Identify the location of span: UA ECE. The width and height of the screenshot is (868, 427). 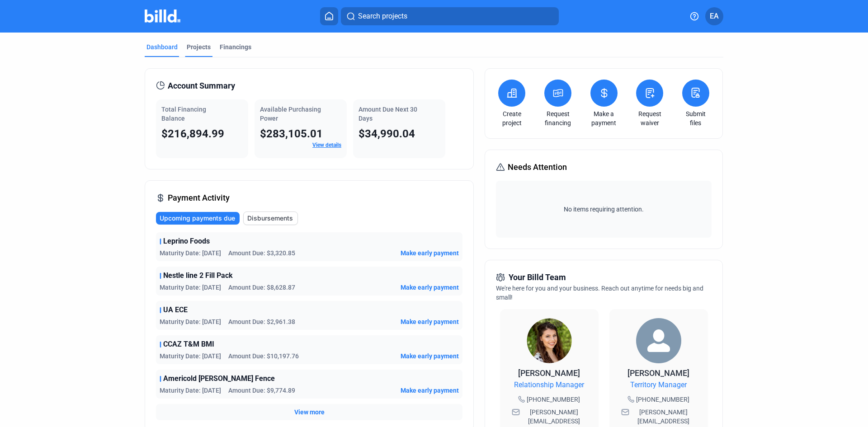
(175, 310).